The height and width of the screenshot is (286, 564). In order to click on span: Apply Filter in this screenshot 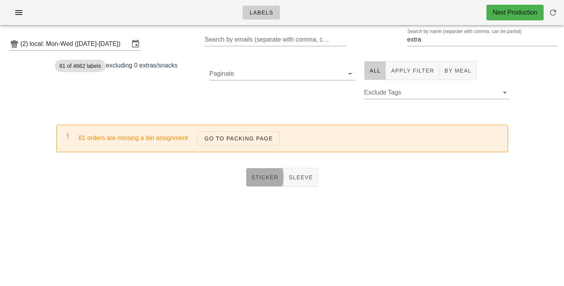, I will do `click(412, 71)`.